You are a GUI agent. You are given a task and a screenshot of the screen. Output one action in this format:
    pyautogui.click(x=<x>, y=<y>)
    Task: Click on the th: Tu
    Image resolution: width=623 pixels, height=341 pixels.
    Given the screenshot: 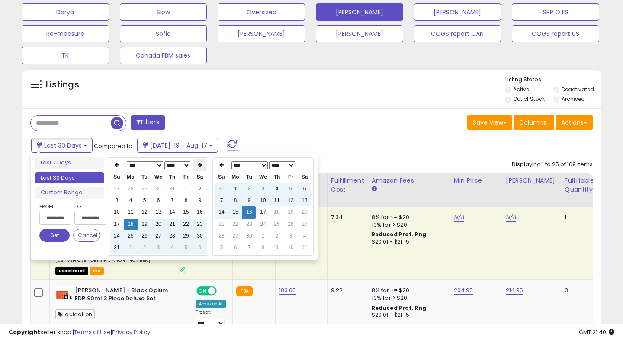 What is the action you would take?
    pyautogui.click(x=249, y=177)
    